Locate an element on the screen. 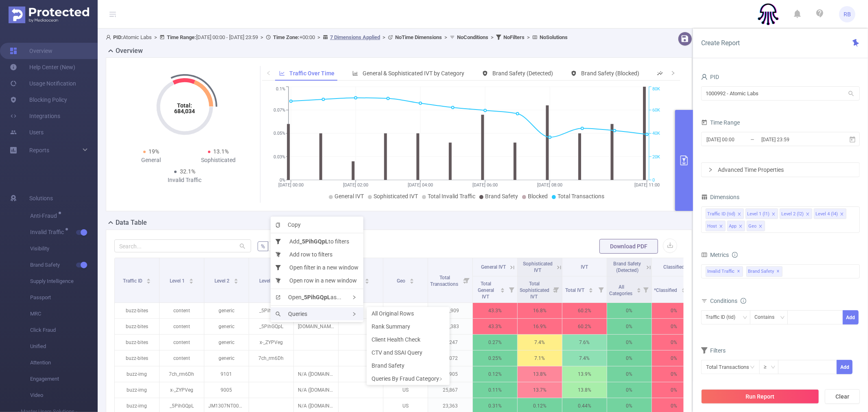 The image size is (868, 412). p: 0.27% is located at coordinates (495, 343).